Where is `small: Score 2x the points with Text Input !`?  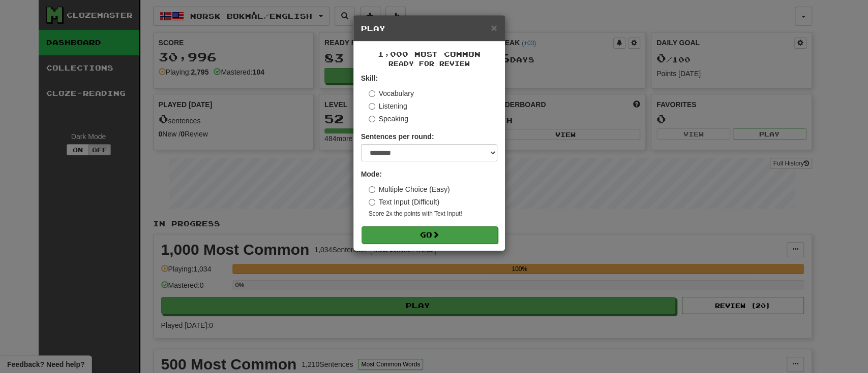 small: Score 2x the points with Text Input ! is located at coordinates (433, 214).